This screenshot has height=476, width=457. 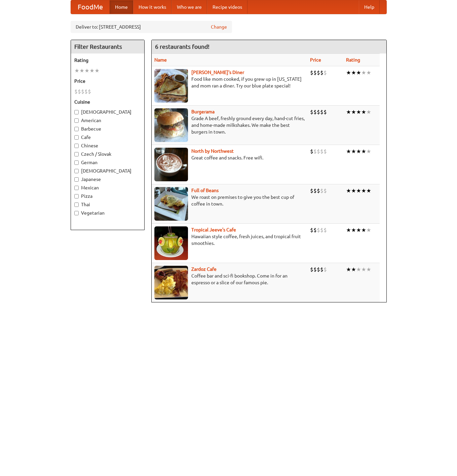 I want to click on a: Full of Beans, so click(x=205, y=190).